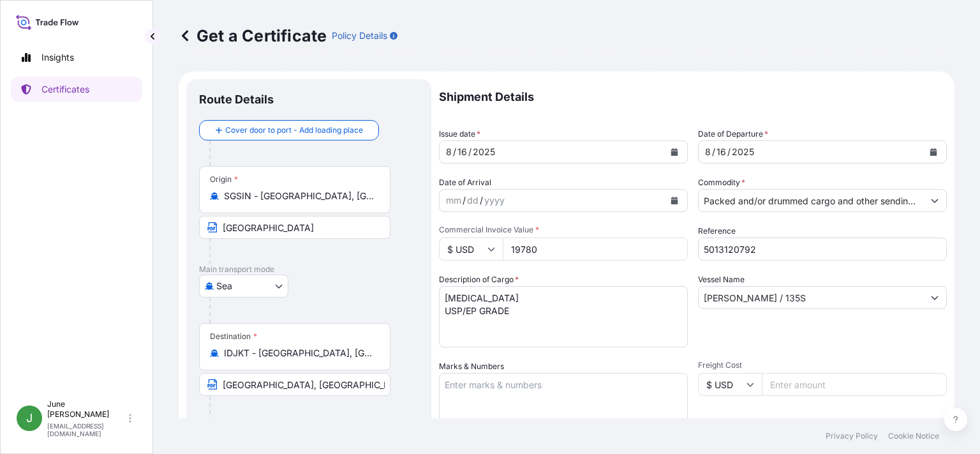 This screenshot has height=454, width=980. Describe the element at coordinates (717, 231) in the screenshot. I see `label: Reference` at that location.